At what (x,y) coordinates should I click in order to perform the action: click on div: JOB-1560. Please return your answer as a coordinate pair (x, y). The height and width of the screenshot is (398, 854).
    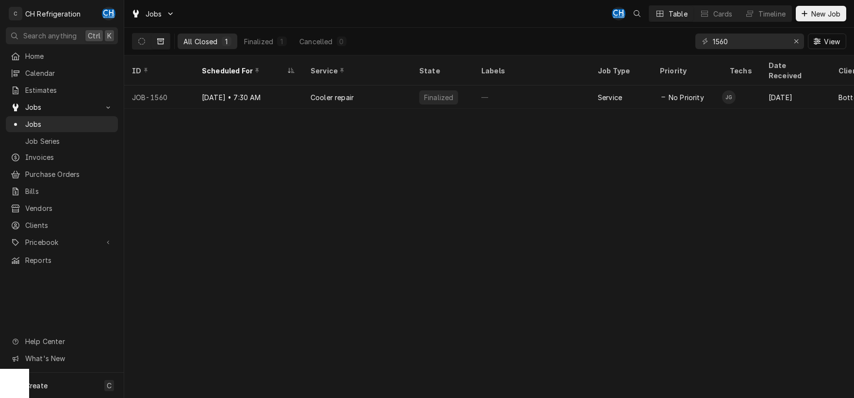
    Looking at the image, I should click on (159, 97).